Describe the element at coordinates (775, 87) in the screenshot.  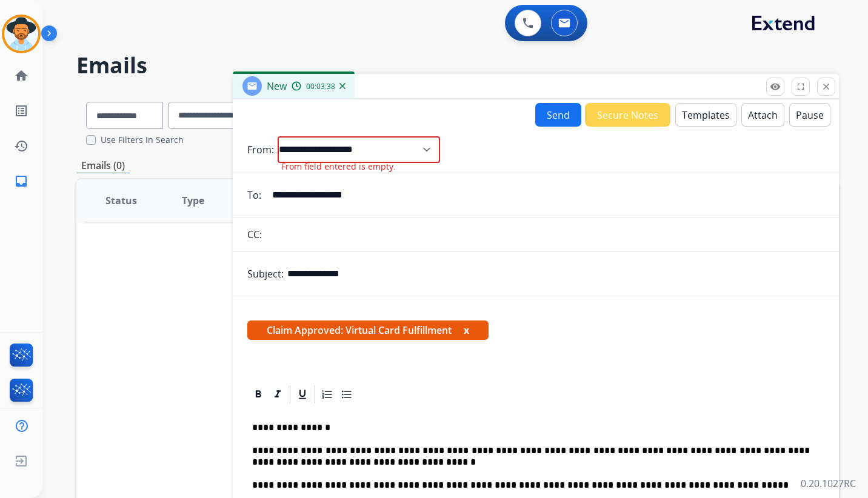
I see `mat-icon: remove_red_eye` at that location.